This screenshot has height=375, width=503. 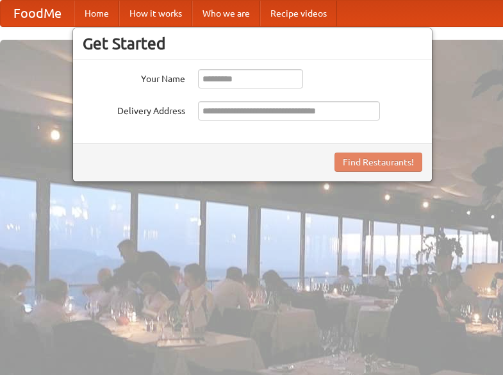 I want to click on a: FoodMe, so click(x=37, y=13).